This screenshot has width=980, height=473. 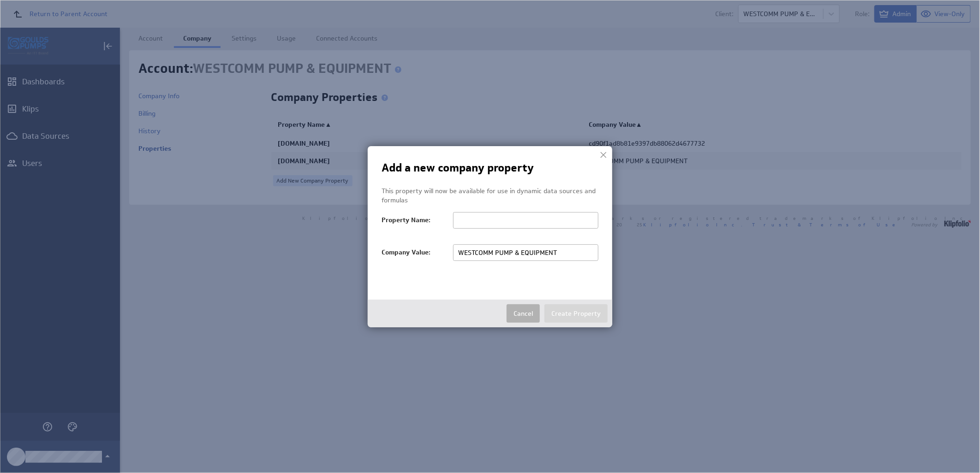 I want to click on h2: Add a new company property, so click(x=490, y=167).